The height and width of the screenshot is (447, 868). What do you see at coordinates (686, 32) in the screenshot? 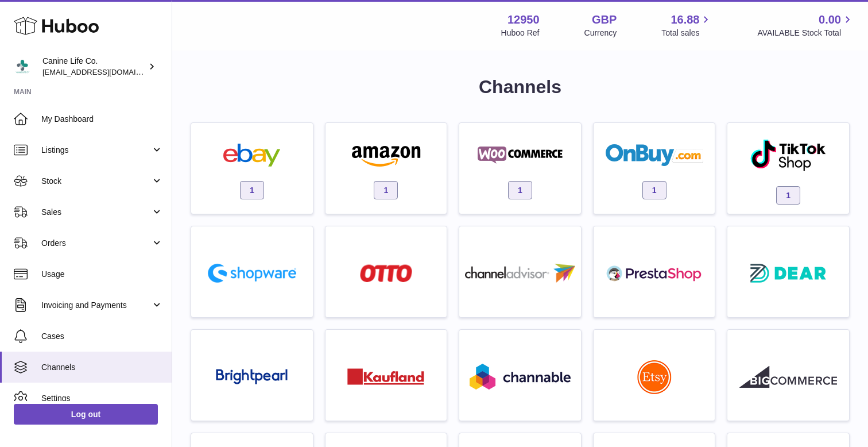
I see `span: Total sales` at bounding box center [686, 32].